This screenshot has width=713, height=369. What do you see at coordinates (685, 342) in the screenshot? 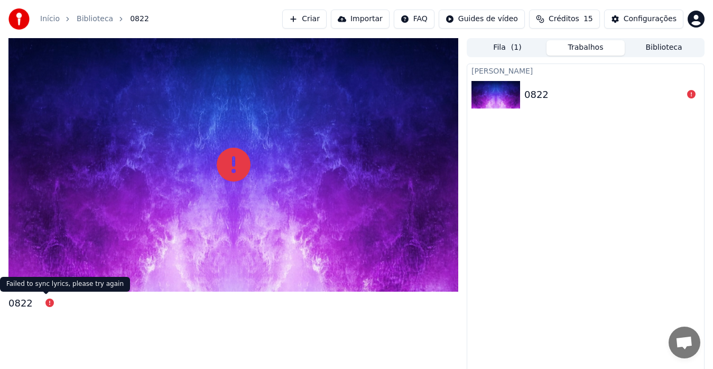
I see `a: Bate-papo aberto` at bounding box center [685, 342].